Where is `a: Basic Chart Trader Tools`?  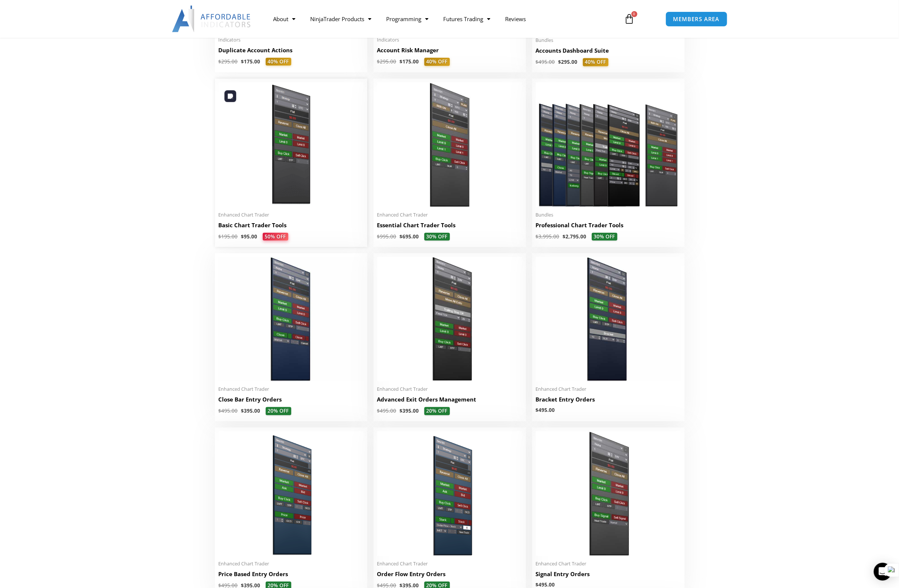
a: Basic Chart Trader Tools is located at coordinates (291, 227).